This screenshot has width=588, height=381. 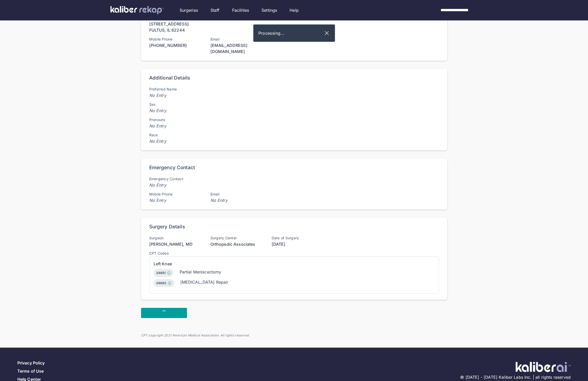 I want to click on div: Surgery Details, so click(x=167, y=227).